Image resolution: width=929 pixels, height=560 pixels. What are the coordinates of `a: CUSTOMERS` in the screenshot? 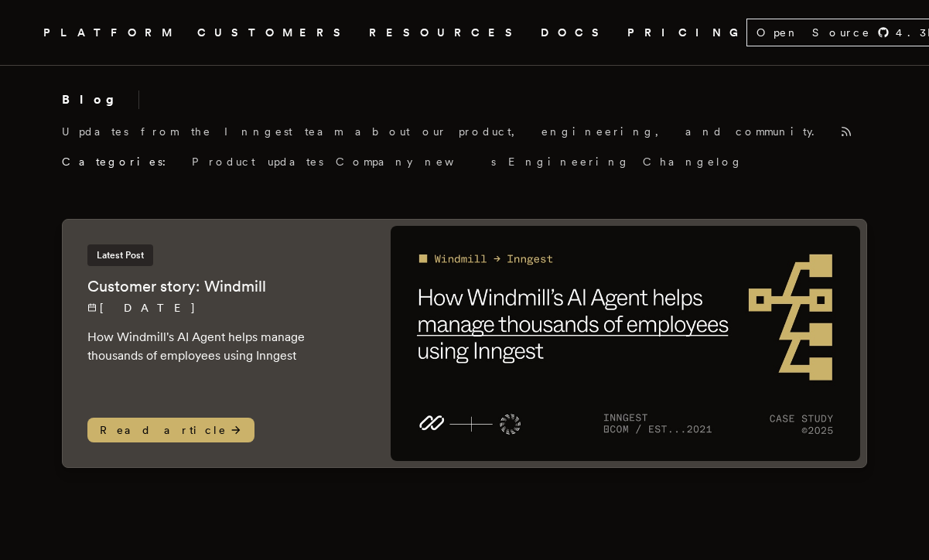 It's located at (274, 33).